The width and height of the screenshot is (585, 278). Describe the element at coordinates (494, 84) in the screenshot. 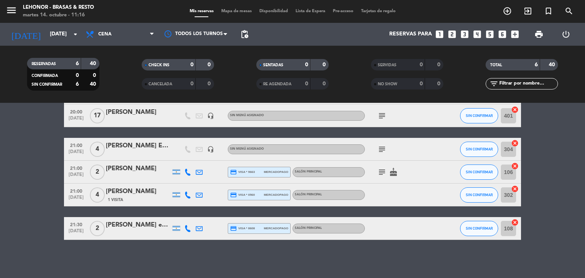

I see `i: filter_list` at that location.